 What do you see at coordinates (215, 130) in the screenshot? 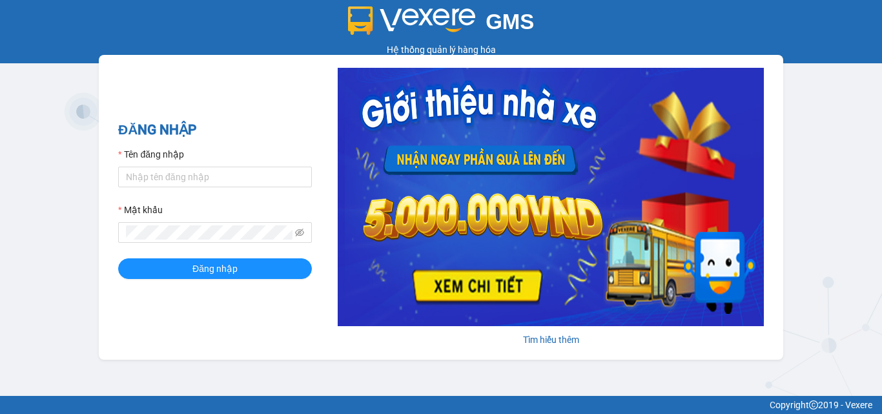
I see `h2: ĐĂNG NHẬP` at bounding box center [215, 130].